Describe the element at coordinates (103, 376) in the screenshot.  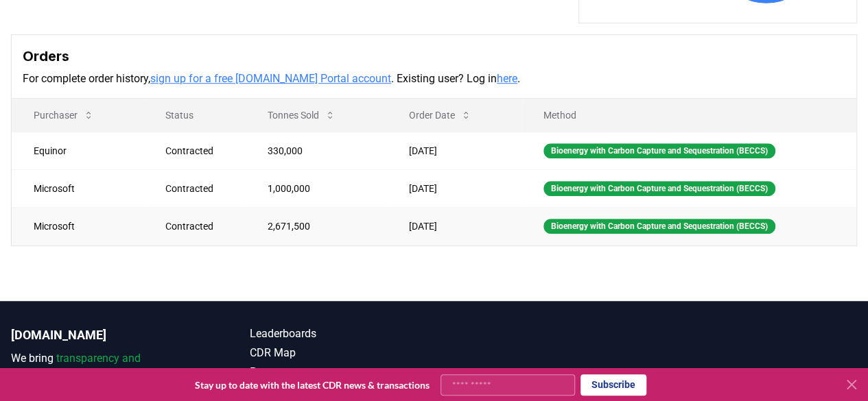
I see `p: We bring to the durable carbon removal market` at that location.